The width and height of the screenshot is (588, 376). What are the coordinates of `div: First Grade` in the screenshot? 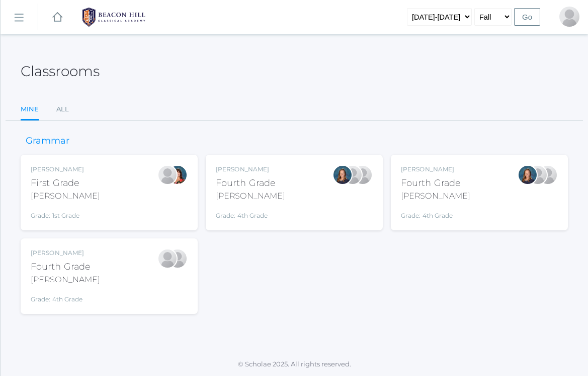 It's located at (65, 183).